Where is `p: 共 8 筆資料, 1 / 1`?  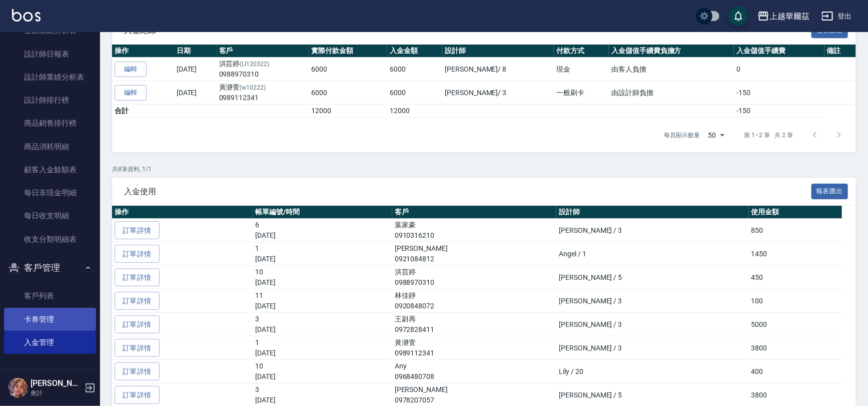 p: 共 8 筆資料, 1 / 1 is located at coordinates (484, 169).